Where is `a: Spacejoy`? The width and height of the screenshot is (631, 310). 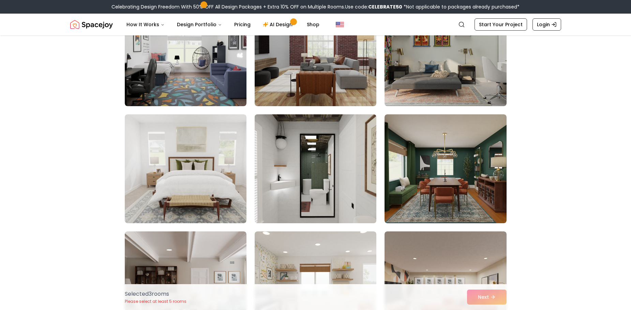
a: Spacejoy is located at coordinates (91, 25).